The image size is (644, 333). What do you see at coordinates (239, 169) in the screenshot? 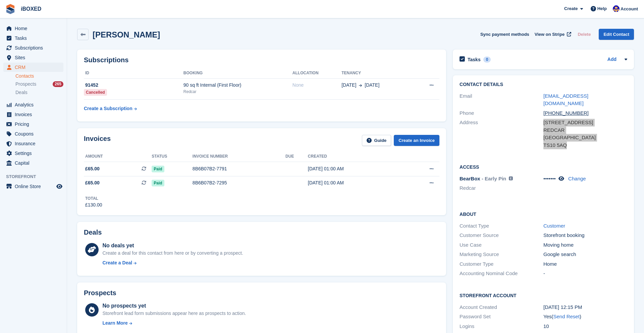
I see `div: 8B6B07B2-7791` at bounding box center [239, 169].